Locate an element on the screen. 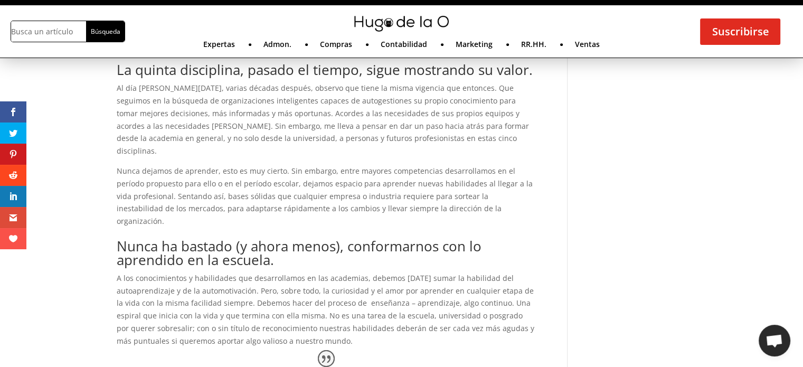 The image size is (803, 367). h2: Nunca ha bastado (y ahora menos), conformarnos con lo aprendido en la escuela. is located at coordinates (326, 255).